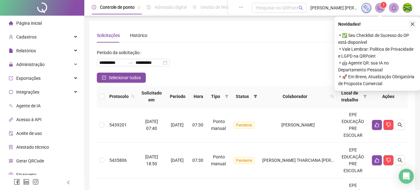 The width and height of the screenshot is (420, 190). I want to click on div: Open Intercom Messenger, so click(407, 176).